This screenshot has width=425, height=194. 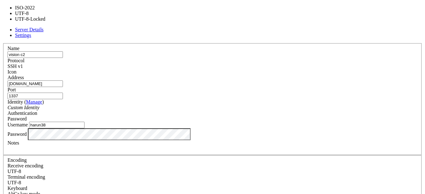 I want to click on label: Address, so click(x=16, y=77).